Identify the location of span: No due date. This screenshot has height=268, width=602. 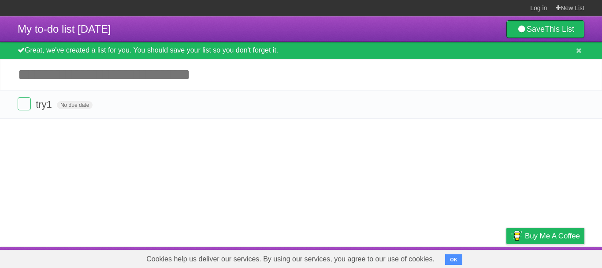
(75, 105).